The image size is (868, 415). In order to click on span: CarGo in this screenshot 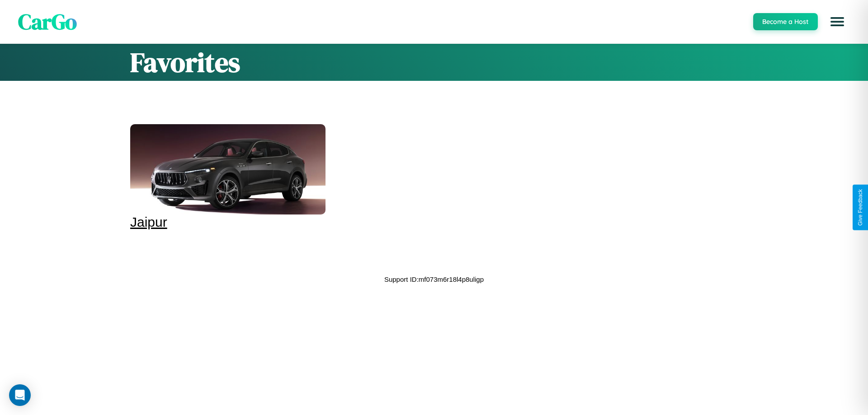, I will do `click(47, 22)`.